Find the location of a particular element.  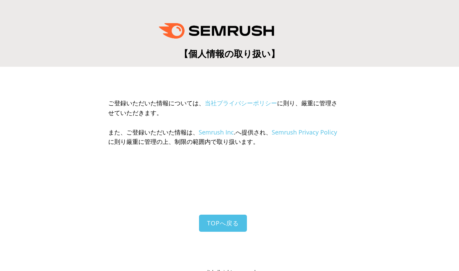

a: Semrush Inc is located at coordinates (216, 132).